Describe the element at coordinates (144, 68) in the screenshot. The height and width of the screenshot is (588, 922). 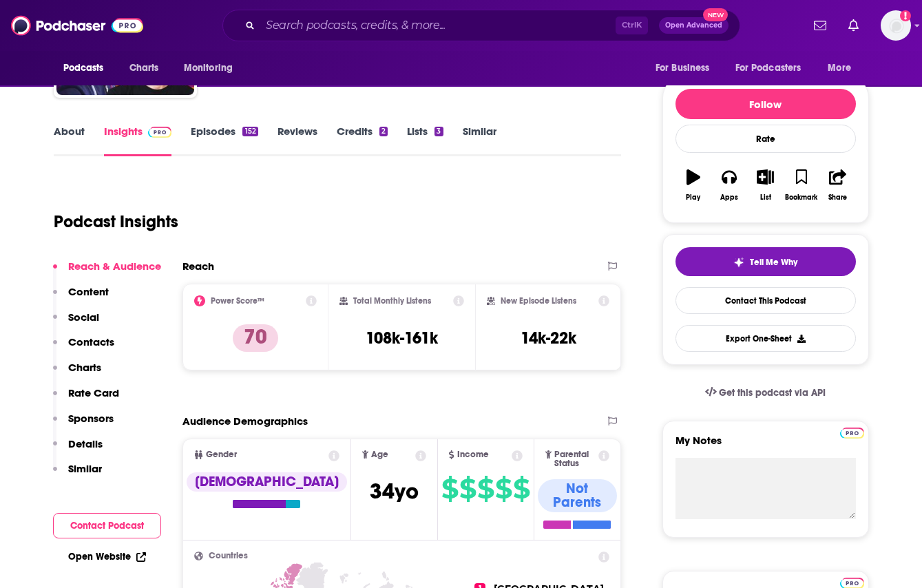
I see `a: Charts` at that location.